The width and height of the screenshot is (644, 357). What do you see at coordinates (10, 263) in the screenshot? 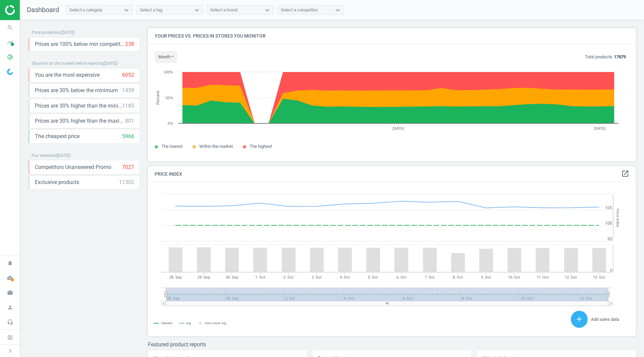
I see `i: notifications` at bounding box center [10, 263].